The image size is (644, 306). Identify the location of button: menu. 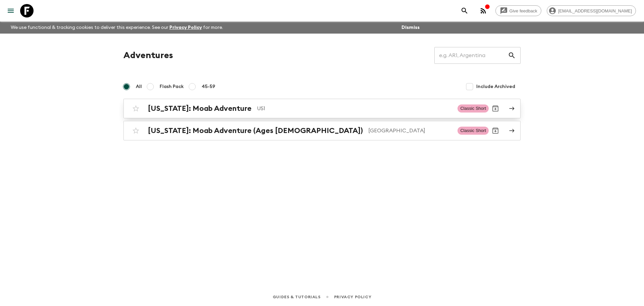
(11, 11).